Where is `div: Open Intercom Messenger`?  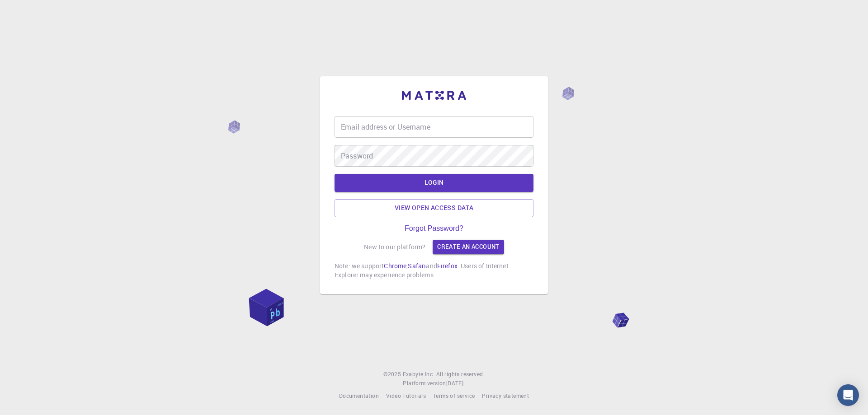
div: Open Intercom Messenger is located at coordinates (848, 395).